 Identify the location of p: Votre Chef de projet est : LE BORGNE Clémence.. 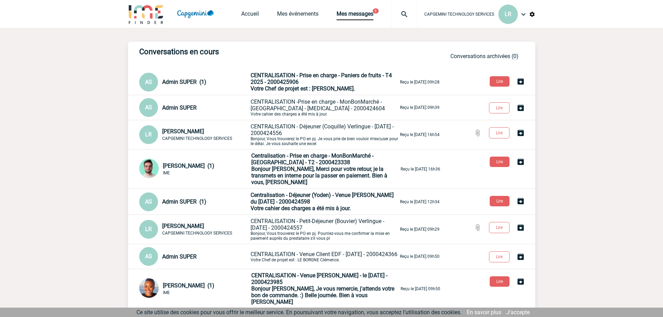
(325, 257).